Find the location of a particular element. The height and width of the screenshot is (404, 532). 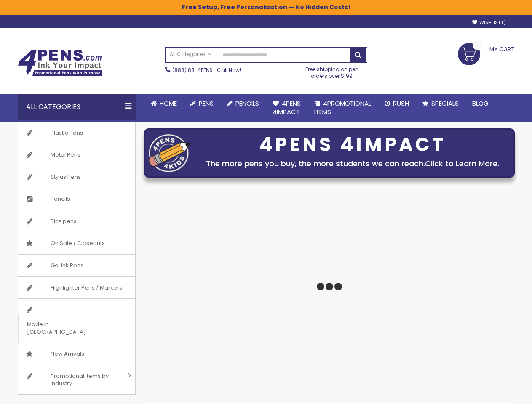

div: The more pens you buy, the more students we can reach. is located at coordinates (352, 164).